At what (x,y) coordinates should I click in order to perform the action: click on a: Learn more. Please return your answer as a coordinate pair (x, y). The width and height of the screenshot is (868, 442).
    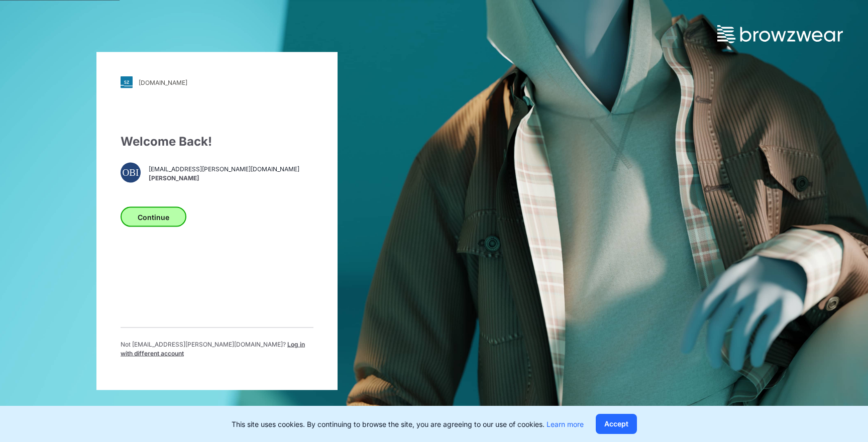
    Looking at the image, I should click on (565, 424).